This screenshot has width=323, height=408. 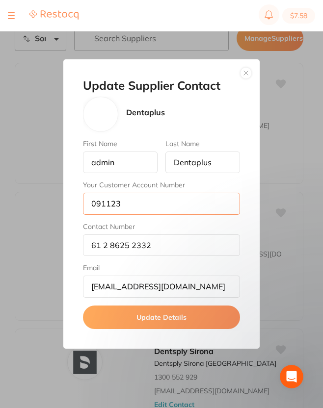 What do you see at coordinates (54, 16) in the screenshot?
I see `a: Restocq Logo` at bounding box center [54, 16].